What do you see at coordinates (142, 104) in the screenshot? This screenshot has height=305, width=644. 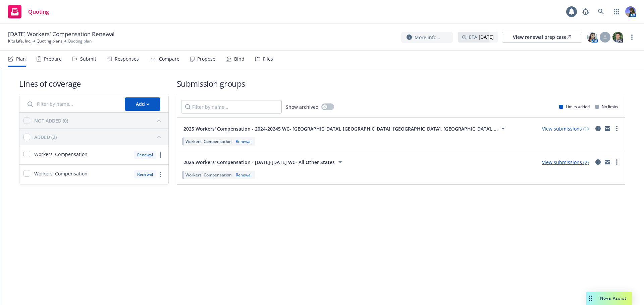 I see `div: Add` at bounding box center [142, 104].